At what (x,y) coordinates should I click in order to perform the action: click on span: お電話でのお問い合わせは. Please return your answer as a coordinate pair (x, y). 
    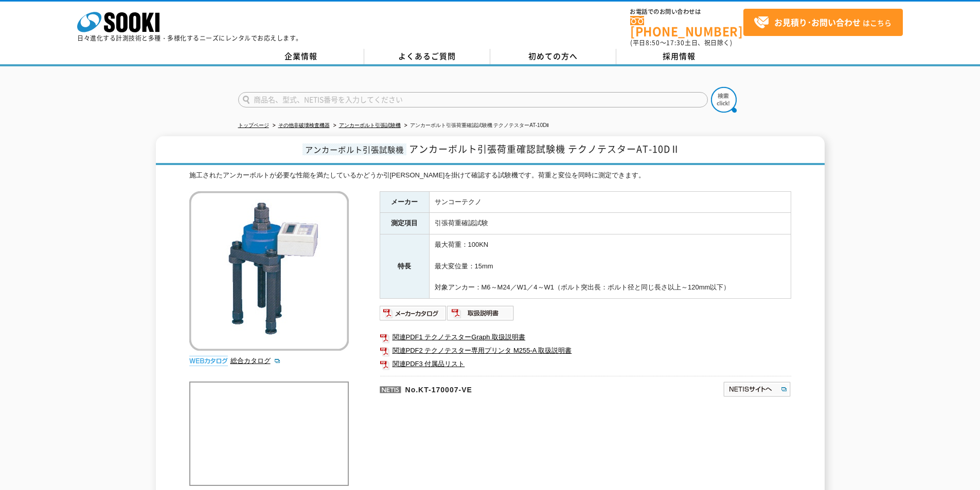
    Looking at the image, I should click on (686, 12).